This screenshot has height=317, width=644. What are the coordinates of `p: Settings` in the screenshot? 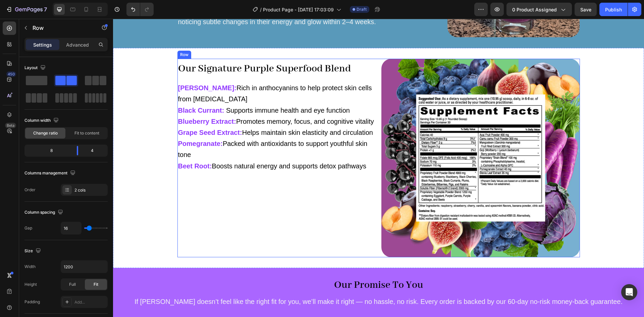 It's located at (42, 44).